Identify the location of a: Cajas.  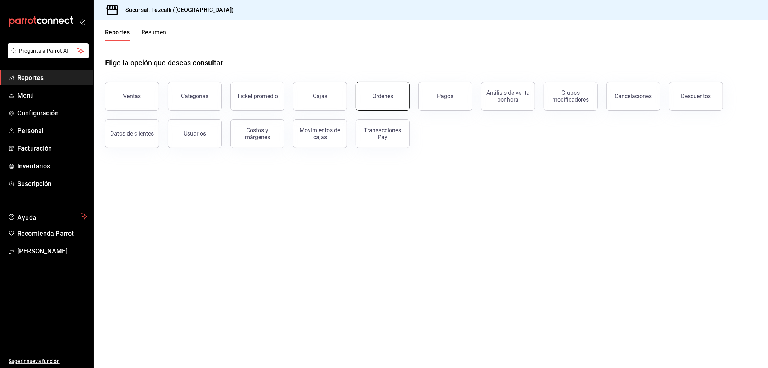
(320, 96).